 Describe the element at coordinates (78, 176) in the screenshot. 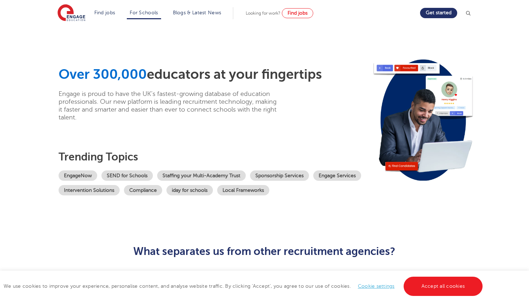

I see `a: EngageNow` at that location.